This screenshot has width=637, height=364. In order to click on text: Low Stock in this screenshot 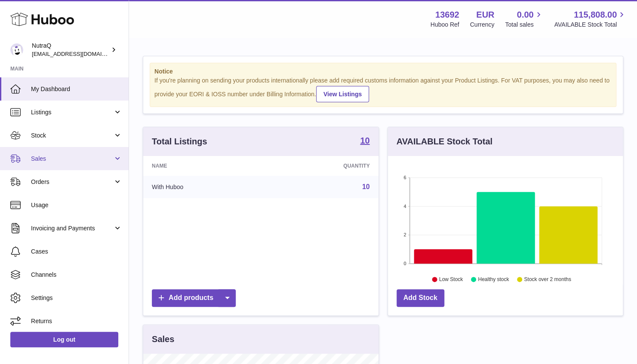, I will do `click(451, 280)`.